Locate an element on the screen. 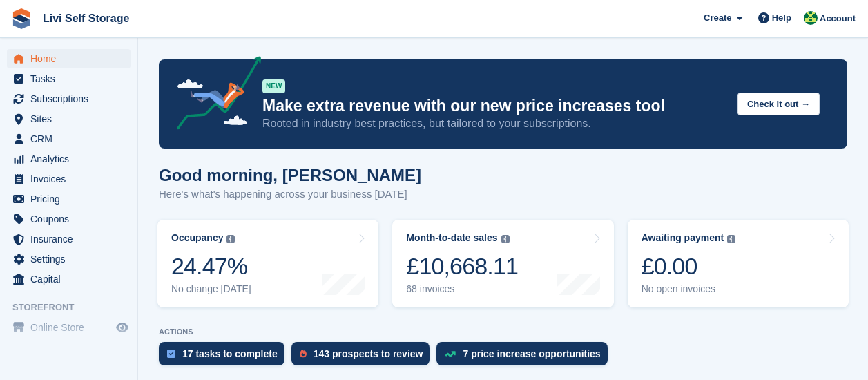  div: 7 price increase opportunities is located at coordinates (531, 353).